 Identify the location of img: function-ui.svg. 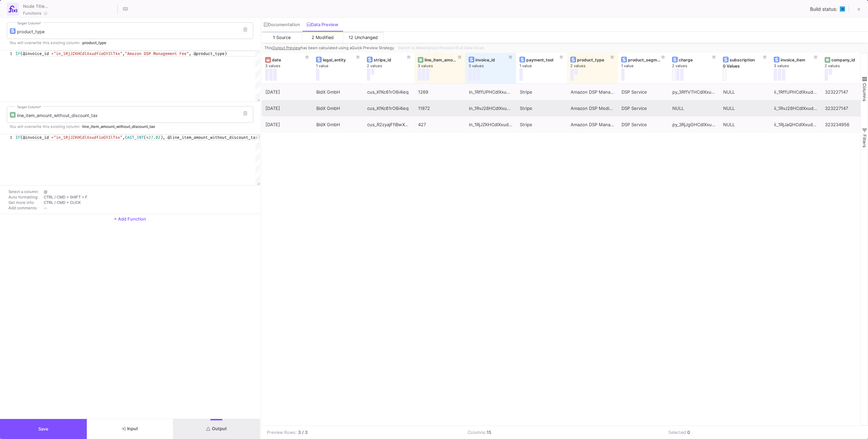
(13, 9).